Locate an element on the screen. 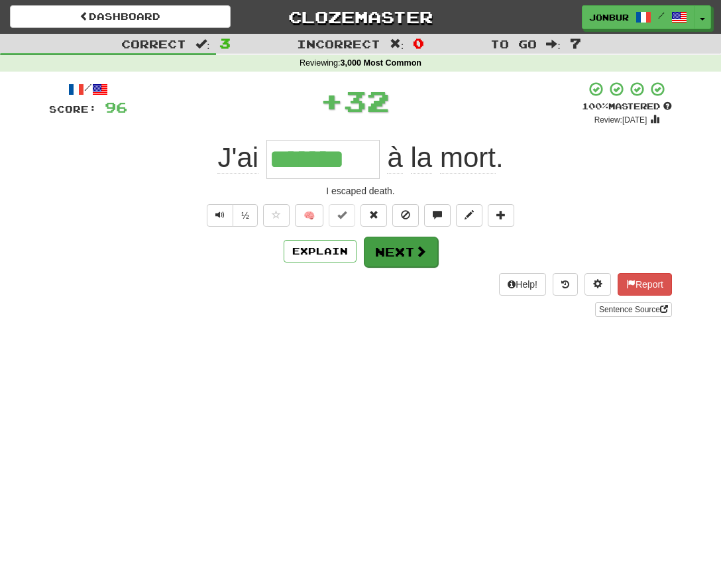 The height and width of the screenshot is (588, 721). button: Report is located at coordinates (645, 284).